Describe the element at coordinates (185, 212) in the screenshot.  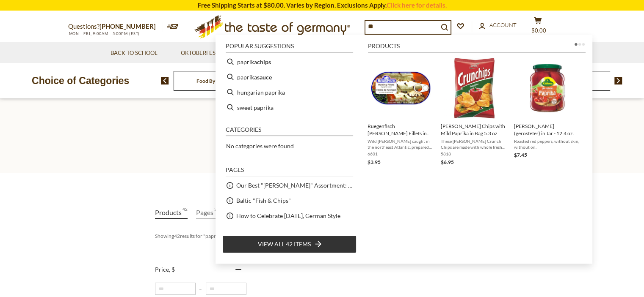
I see `span: 42` at that location.